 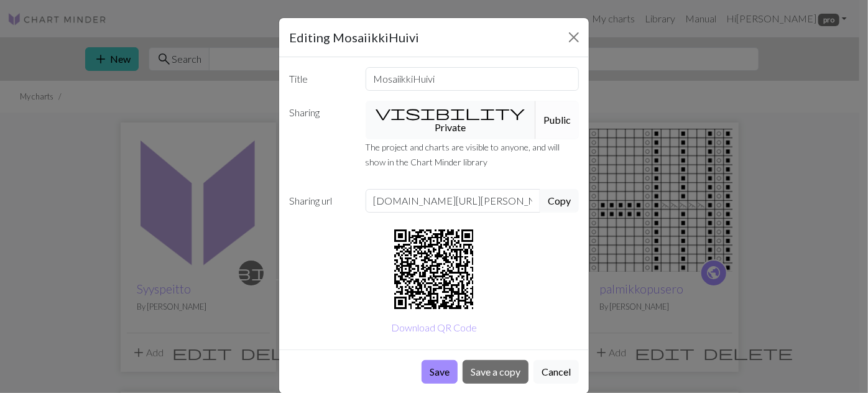 I want to click on label: Sharing url, so click(x=320, y=201).